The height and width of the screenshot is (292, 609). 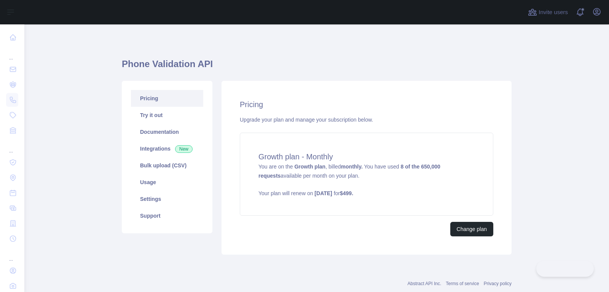 What do you see at coordinates (167, 115) in the screenshot?
I see `a: Try it out` at bounding box center [167, 115].